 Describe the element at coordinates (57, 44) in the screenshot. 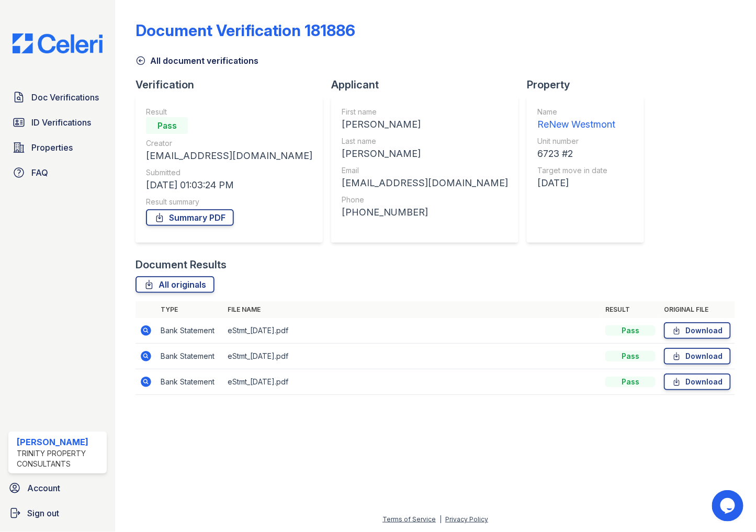

I see `img: CE_Logo_Blue-a8612792a0a2168367f1c8372b55b34899dd931a85d93a1a3d3e32e68fde9ad4.png` at that location.